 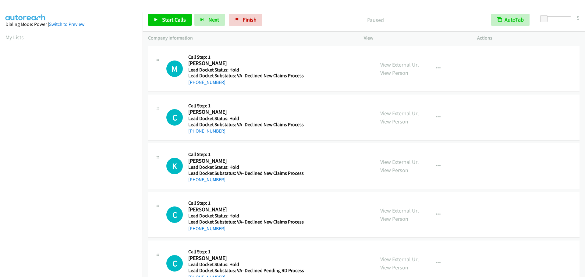 What do you see at coordinates (71, 24) in the screenshot?
I see `div: Dialing Mode: Power |` at bounding box center [71, 24].